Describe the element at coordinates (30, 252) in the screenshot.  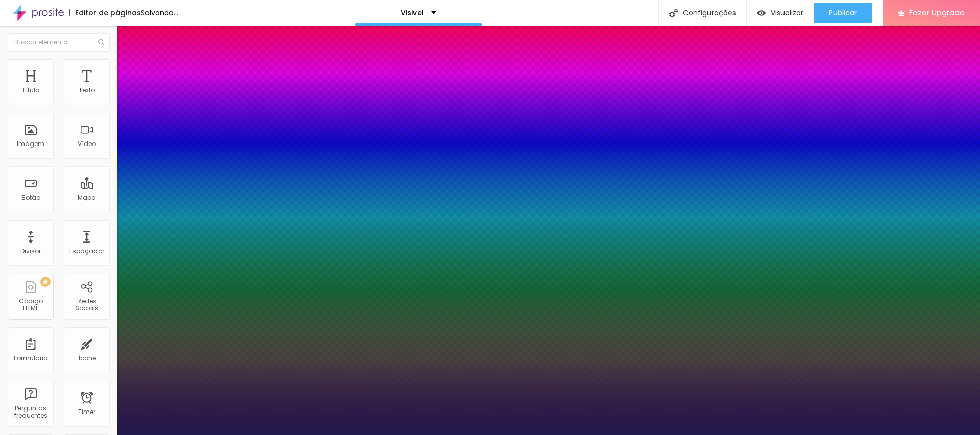
I see `div: Divisor` at that location.